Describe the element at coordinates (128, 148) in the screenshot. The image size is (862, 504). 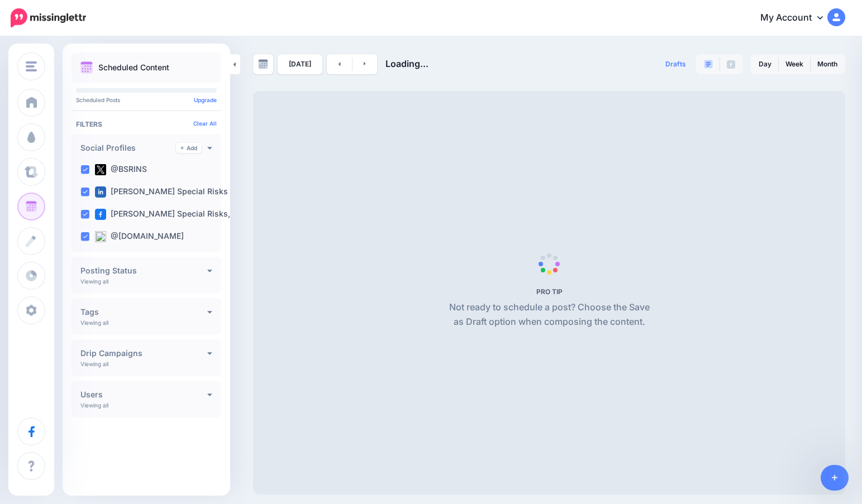
I see `h4: Social Profiles` at that location.